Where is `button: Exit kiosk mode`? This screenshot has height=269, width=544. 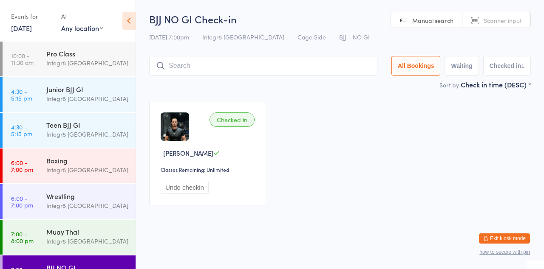 button: Exit kiosk mode is located at coordinates (505, 239).